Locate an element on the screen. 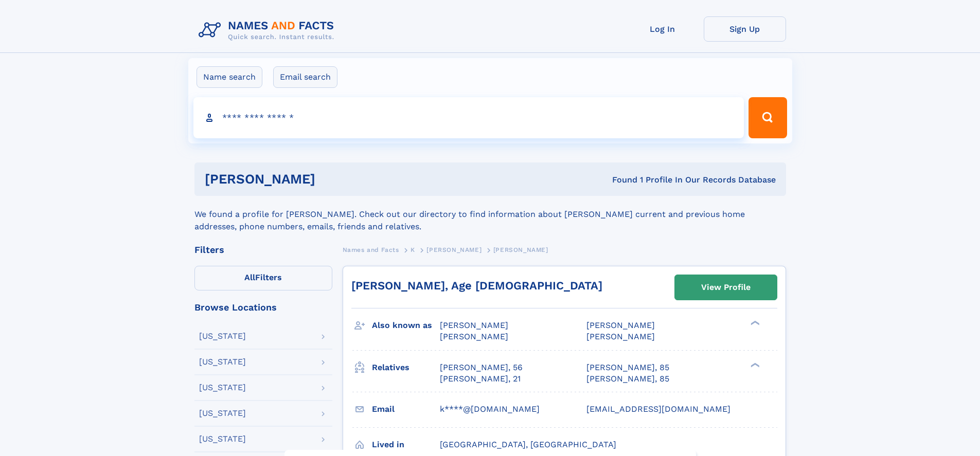 The image size is (980, 456). div: Browse Locations is located at coordinates (263, 308).